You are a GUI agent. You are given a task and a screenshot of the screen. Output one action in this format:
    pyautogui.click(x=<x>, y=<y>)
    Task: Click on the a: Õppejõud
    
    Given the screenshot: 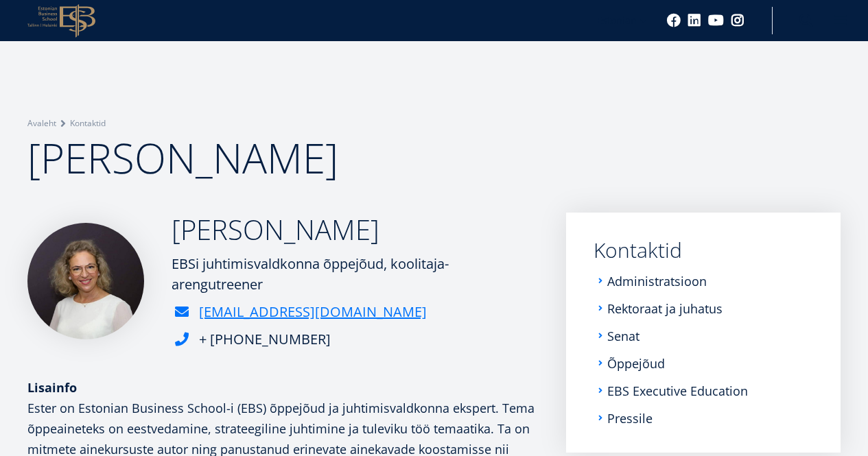 What is the action you would take?
    pyautogui.click(x=636, y=363)
    